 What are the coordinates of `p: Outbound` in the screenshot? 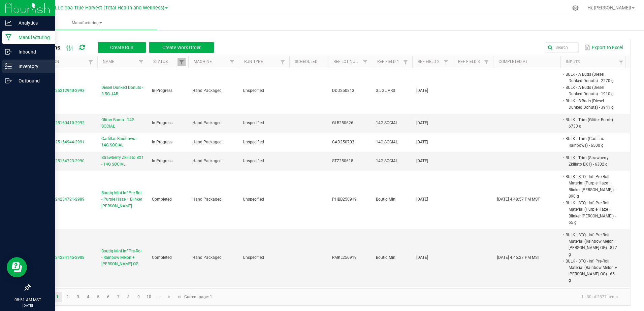 It's located at (32, 81).